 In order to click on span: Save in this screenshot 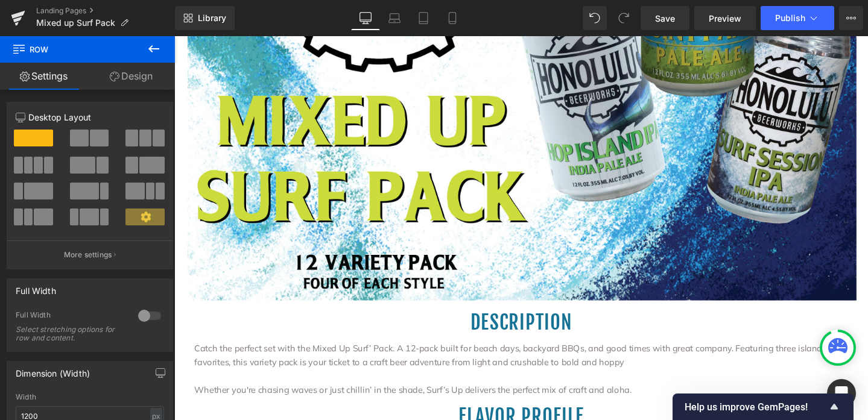, I will do `click(665, 18)`.